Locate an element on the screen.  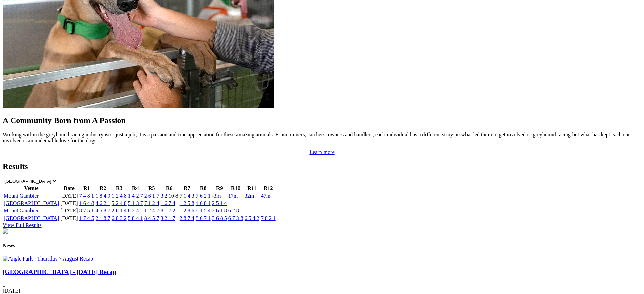
th: R1 is located at coordinates (87, 189).